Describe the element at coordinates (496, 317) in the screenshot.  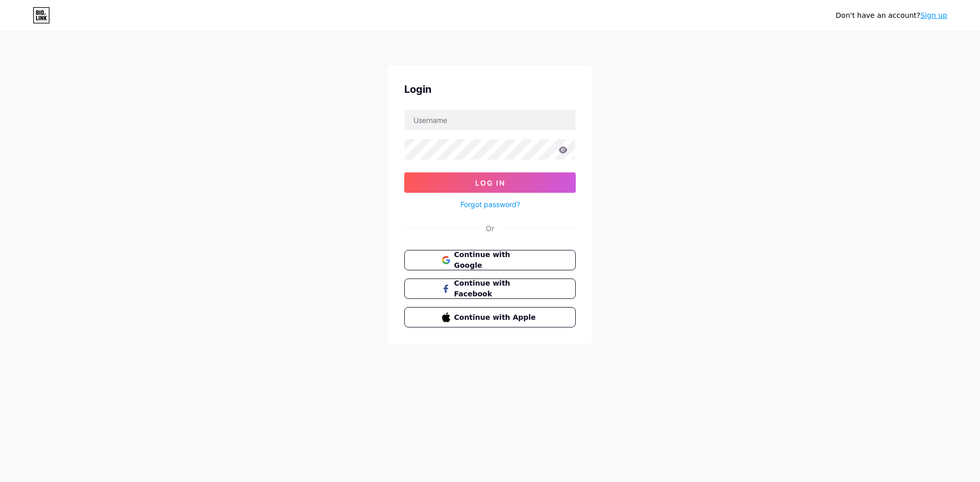
I see `span: Continue with Apple` at that location.